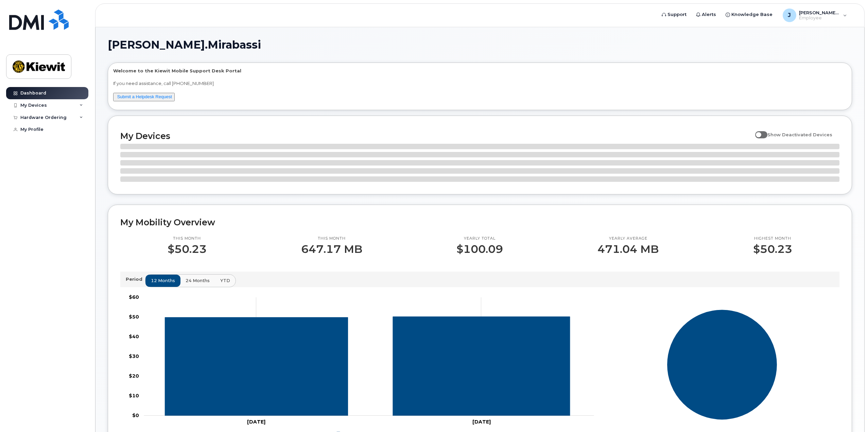  What do you see at coordinates (134, 297) in the screenshot?
I see `tspan: $60` at bounding box center [134, 297].